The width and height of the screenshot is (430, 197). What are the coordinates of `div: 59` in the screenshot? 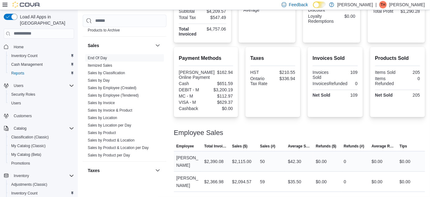 It's located at (263, 181).